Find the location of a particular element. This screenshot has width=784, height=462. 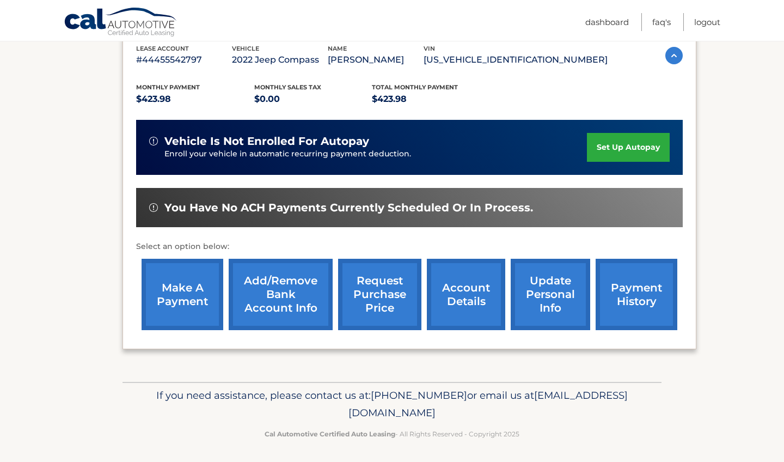

span: Monthly Payment is located at coordinates (168, 87).